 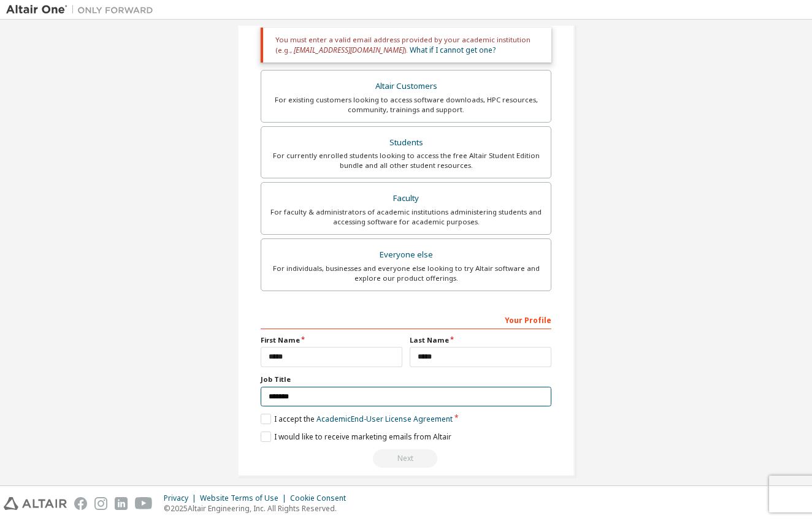 I want to click on div: Students, so click(x=406, y=143).